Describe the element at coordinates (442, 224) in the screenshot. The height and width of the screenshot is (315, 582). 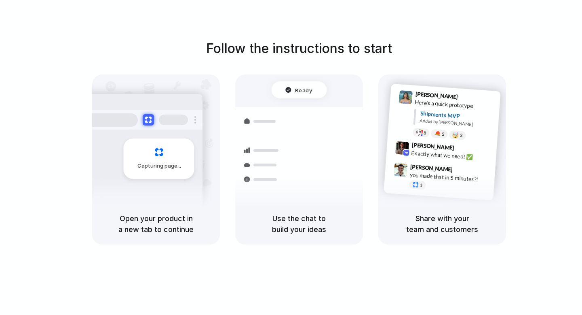
I see `h5: Share with your team and customers` at that location.